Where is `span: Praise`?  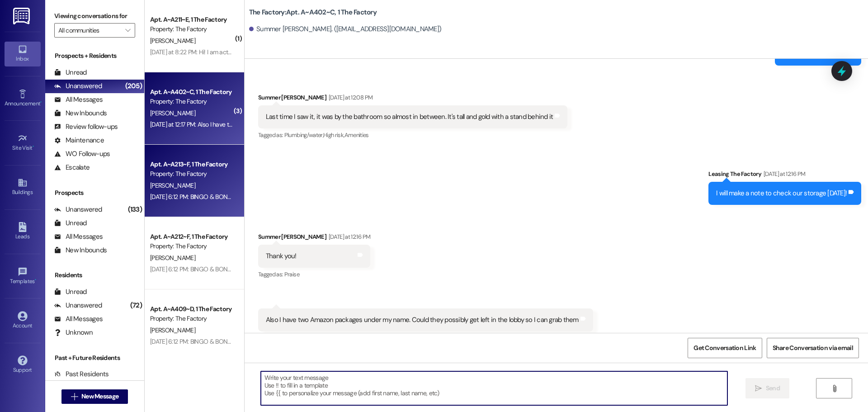 span: Praise is located at coordinates (292, 274).